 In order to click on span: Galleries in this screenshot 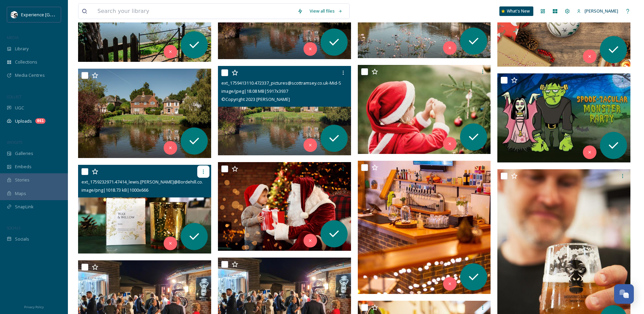, I will do `click(24, 153)`.